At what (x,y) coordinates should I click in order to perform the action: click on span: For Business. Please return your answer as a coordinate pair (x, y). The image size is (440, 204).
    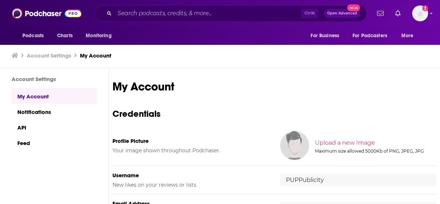
    Looking at the image, I should click on (324, 36).